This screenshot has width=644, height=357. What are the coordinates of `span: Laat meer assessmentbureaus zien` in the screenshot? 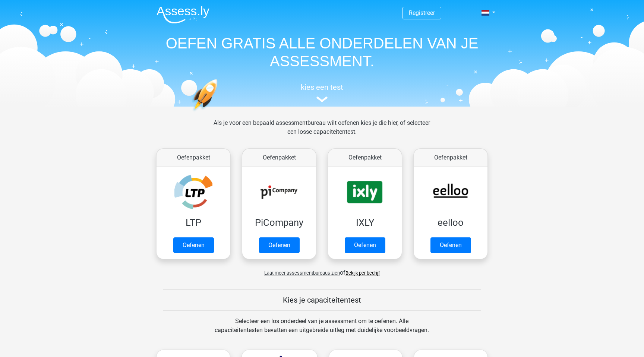 It's located at (302, 273).